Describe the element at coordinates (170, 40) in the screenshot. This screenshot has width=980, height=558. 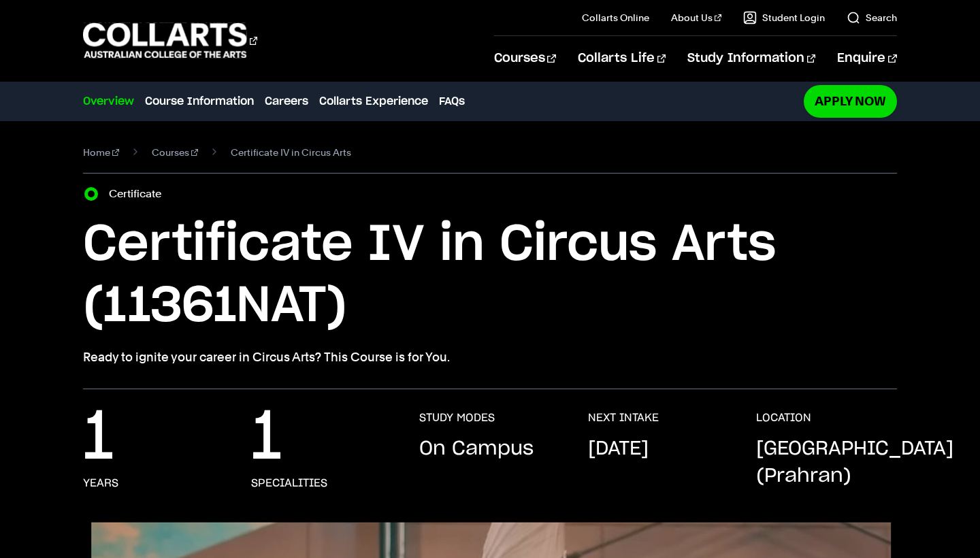
I see `div: Go to homepage` at that location.